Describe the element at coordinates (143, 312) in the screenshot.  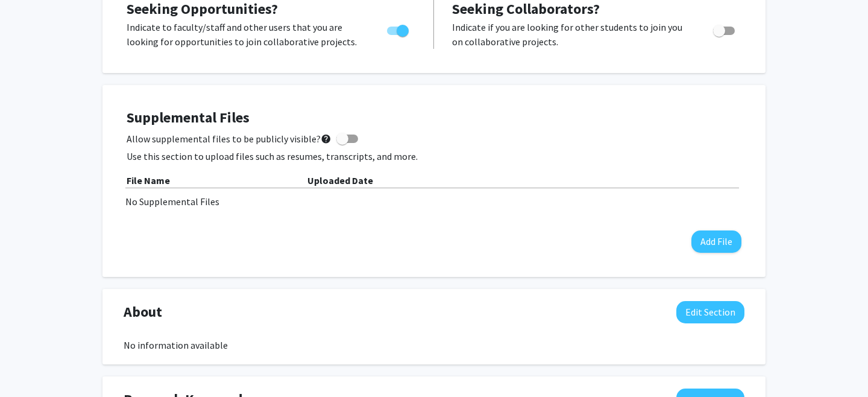
I see `span: About` at that location.